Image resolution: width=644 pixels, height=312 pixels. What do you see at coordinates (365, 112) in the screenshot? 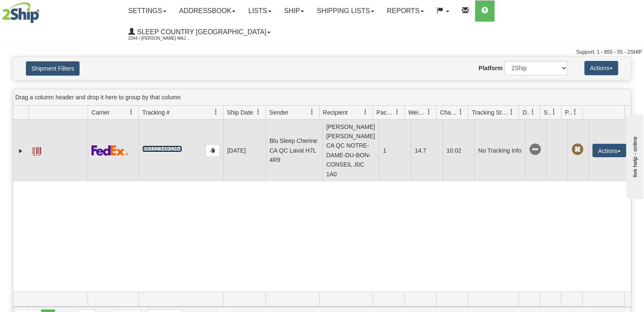
I see `a: Recipient filter column settings` at bounding box center [365, 112].